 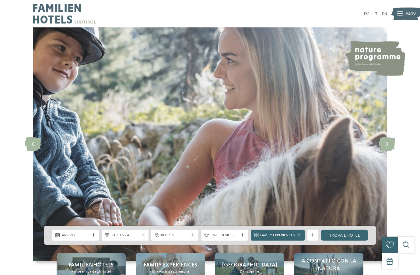 I want to click on span: A contatto con la natura, so click(x=329, y=265).